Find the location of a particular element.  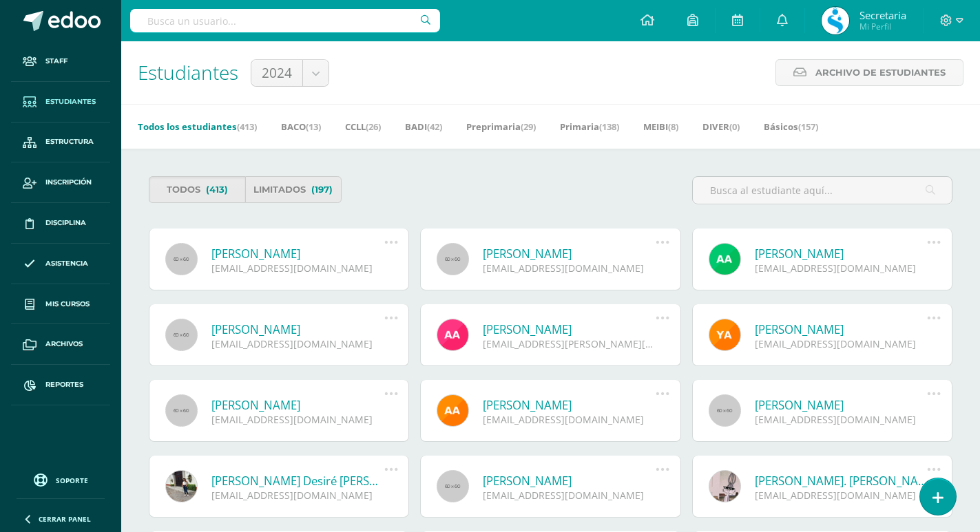

span: Secretaria is located at coordinates (883, 15).